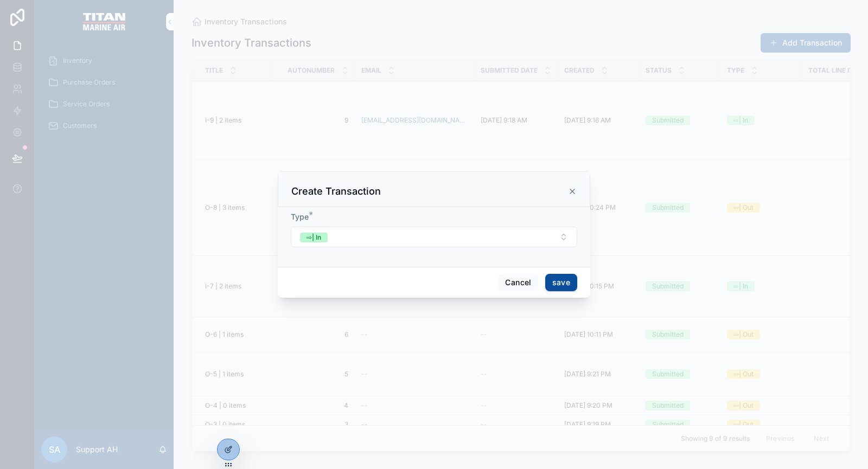 This screenshot has width=868, height=469. I want to click on h3: Create Transaction, so click(336, 191).